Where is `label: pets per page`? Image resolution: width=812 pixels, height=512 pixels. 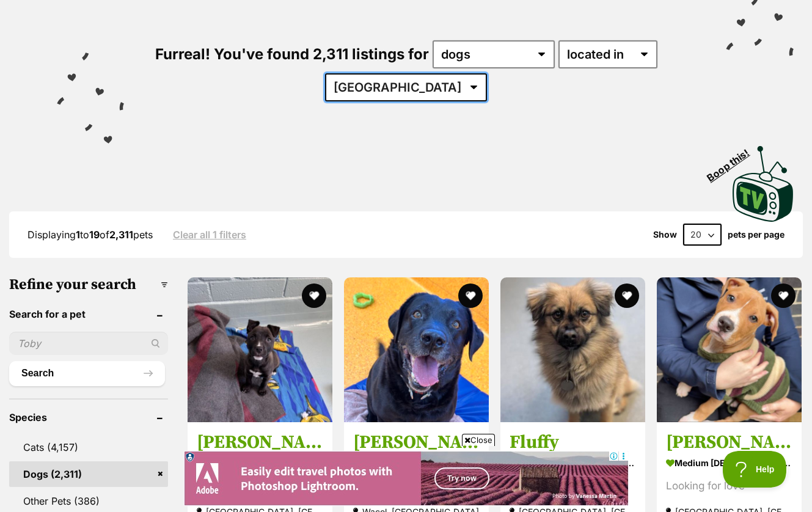 label: pets per page is located at coordinates (755, 235).